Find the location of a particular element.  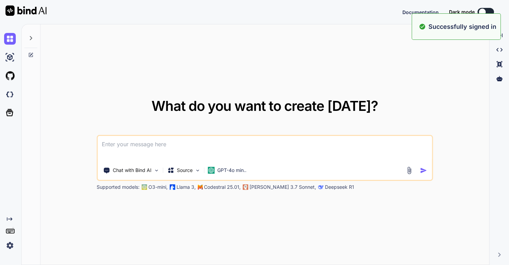

img: chat is located at coordinates (10, 39).